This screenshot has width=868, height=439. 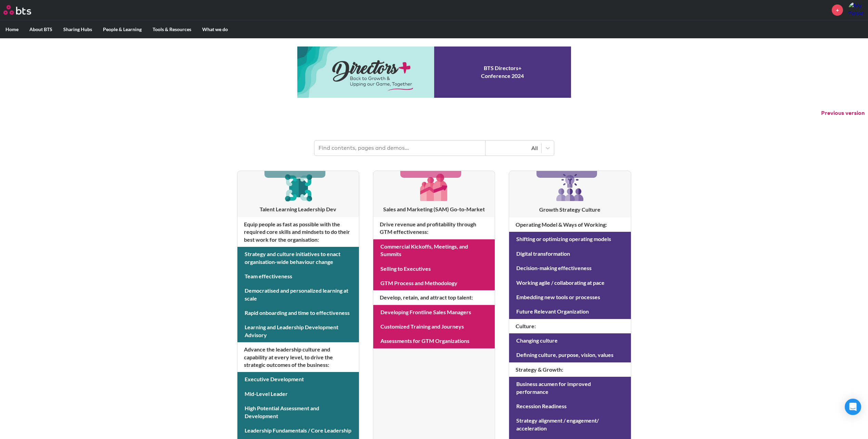 What do you see at coordinates (853, 407) in the screenshot?
I see `div: Open Intercom Messenger` at bounding box center [853, 407].